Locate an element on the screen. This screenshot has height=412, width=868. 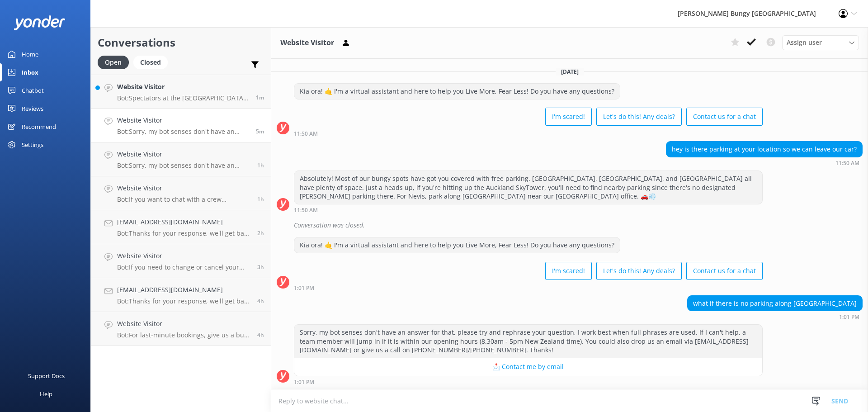
div: Assign User is located at coordinates (821, 43).